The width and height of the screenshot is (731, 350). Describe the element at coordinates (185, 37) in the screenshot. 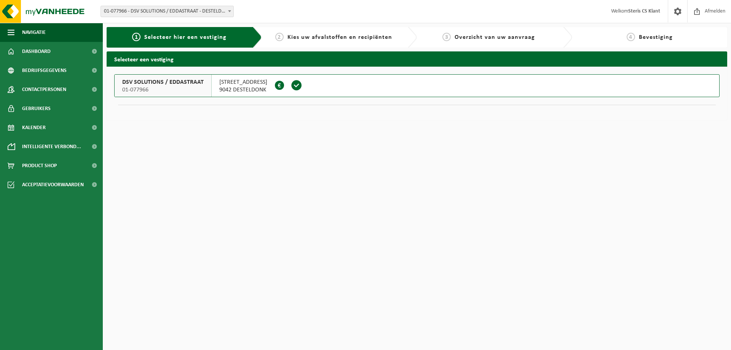

I see `span: Selecteer hier een vestiging` at that location.